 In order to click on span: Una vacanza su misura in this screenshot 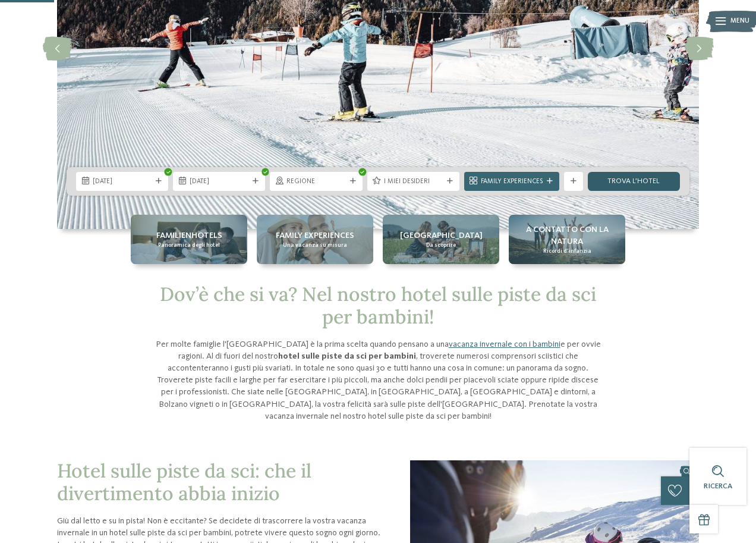, I will do `click(315, 245)`.